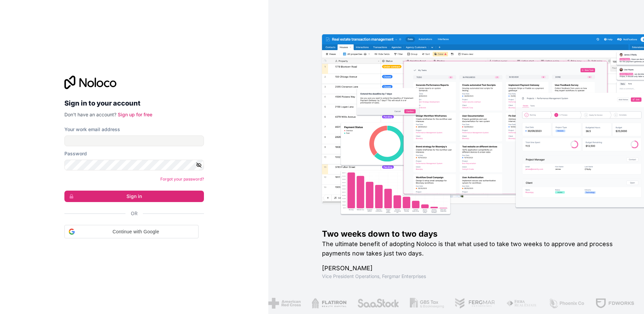 Image resolution: width=644 pixels, height=314 pixels. Describe the element at coordinates (135, 196) in the screenshot. I see `button: Sign in` at that location.